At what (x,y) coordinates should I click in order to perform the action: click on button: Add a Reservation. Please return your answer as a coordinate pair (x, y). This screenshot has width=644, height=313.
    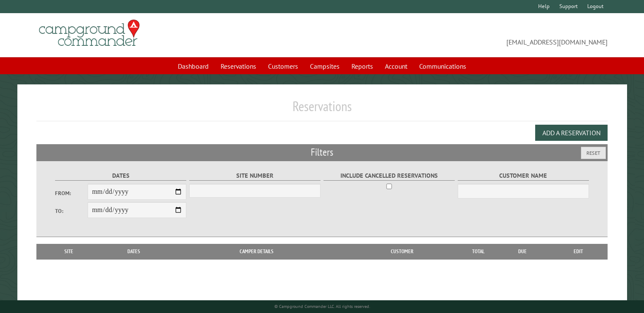
    Looking at the image, I should click on (571, 133).